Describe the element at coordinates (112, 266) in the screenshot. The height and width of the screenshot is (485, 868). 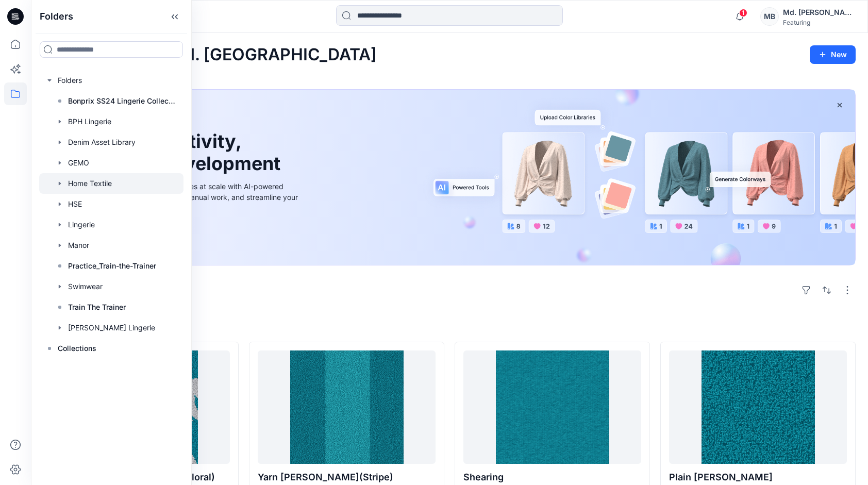
I see `p: Practice_Train-the-Trainer` at that location.